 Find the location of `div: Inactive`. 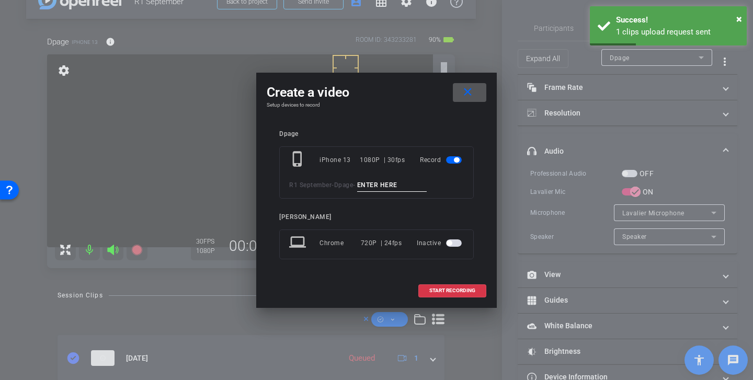

div: Inactive is located at coordinates (440, 243).